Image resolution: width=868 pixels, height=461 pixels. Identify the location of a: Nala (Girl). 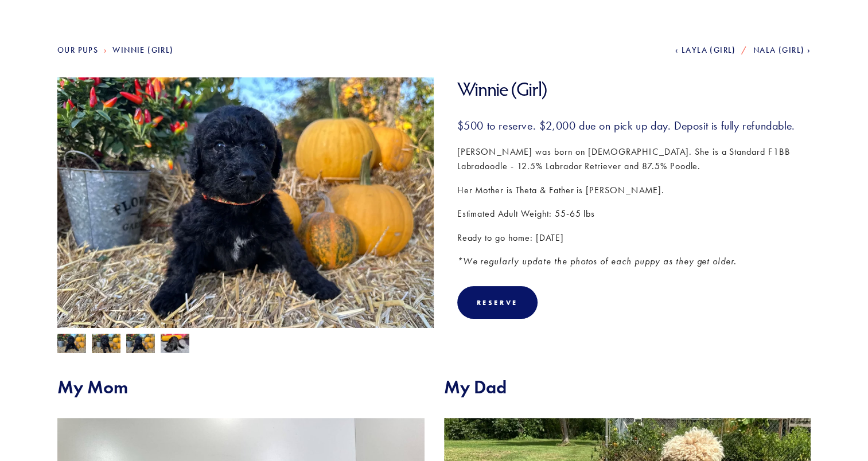
(782, 50).